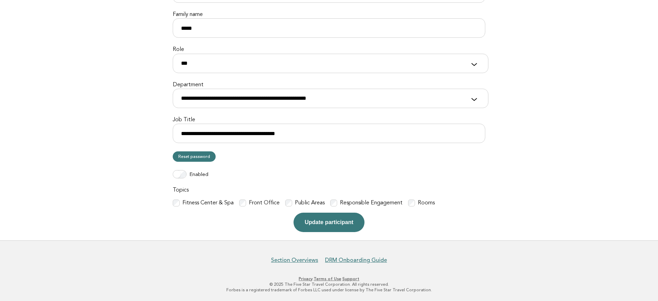  What do you see at coordinates (329, 290) in the screenshot?
I see `p: Forbes is a registered trademark of Forbes LLC used under license by The Five Star Travel Corpora...` at bounding box center [329, 290].